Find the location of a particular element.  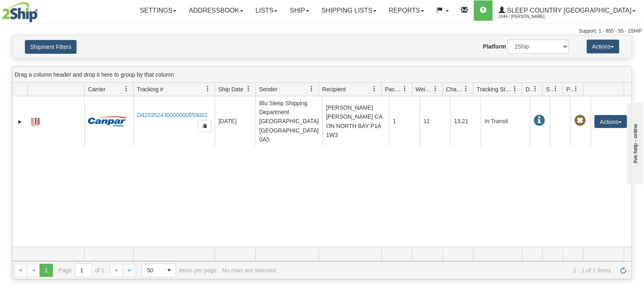

a: Expand is located at coordinates (20, 122).